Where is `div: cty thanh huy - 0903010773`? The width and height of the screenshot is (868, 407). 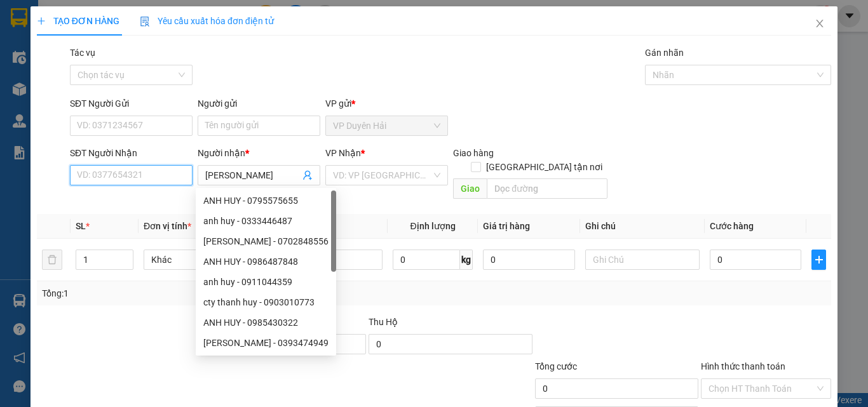
div: cty thanh huy - 0903010773 is located at coordinates (266, 302).